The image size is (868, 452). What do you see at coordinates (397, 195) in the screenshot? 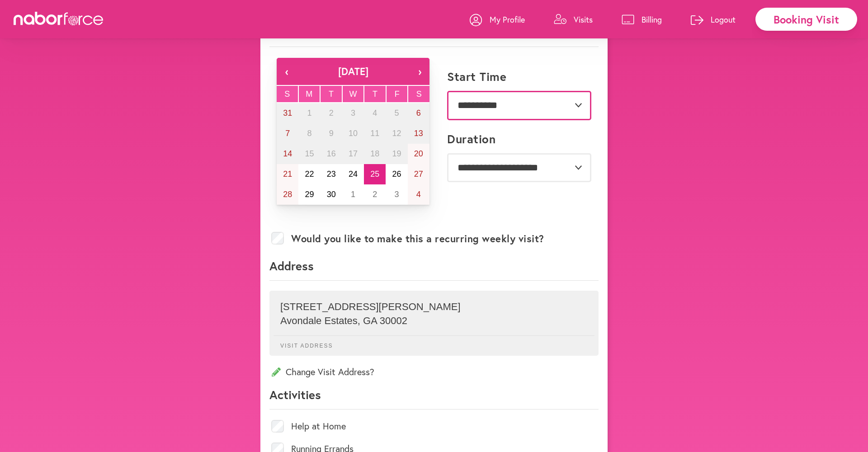
I see `abbr: October 3, 2025` at bounding box center [397, 195].